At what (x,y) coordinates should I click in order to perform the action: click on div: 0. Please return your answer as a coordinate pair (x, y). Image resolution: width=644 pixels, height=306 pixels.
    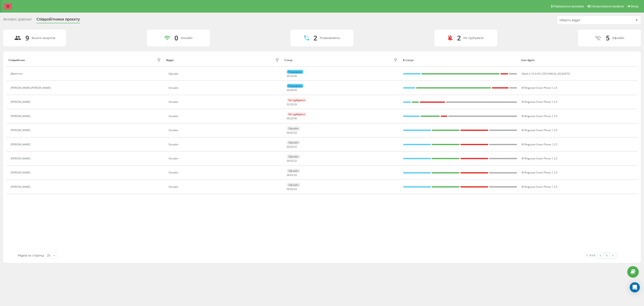
    Looking at the image, I should click on (176, 38).